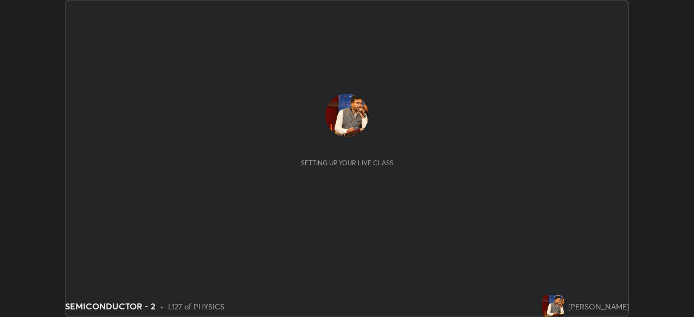 This screenshot has height=317, width=694. I want to click on div: Setting up your live class, so click(347, 163).